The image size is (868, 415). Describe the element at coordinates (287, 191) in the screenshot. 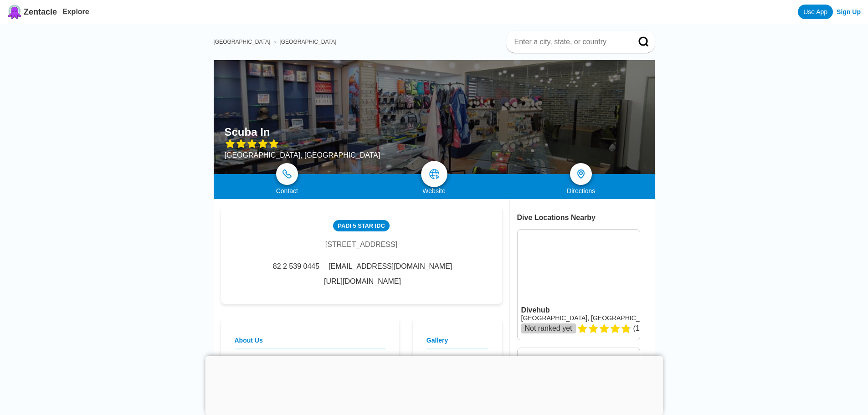

I see `div: Contact` at that location.